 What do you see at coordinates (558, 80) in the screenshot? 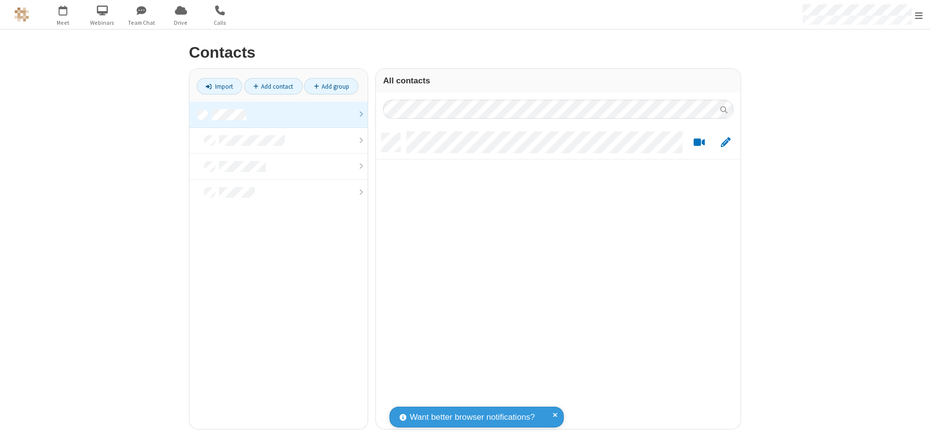
I see `h3: All contacts` at bounding box center [558, 80].